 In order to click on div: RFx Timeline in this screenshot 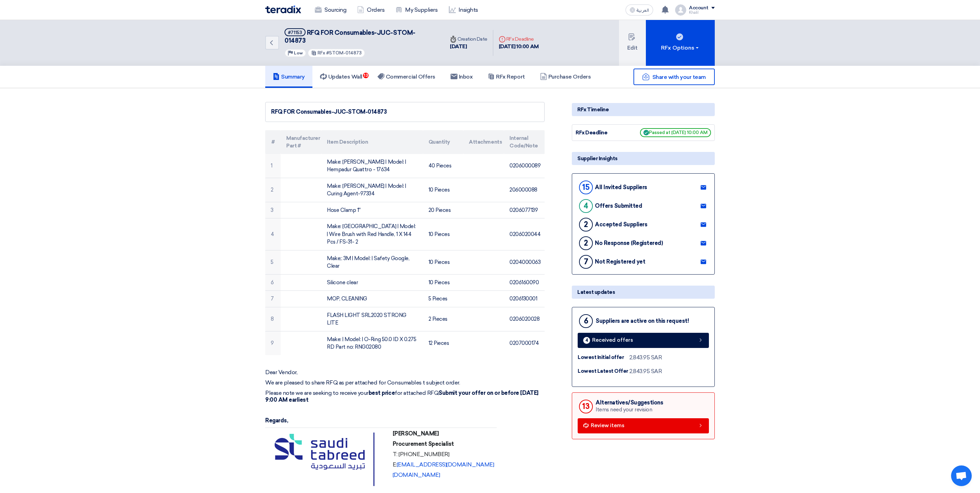, I will do `click(643, 110)`.